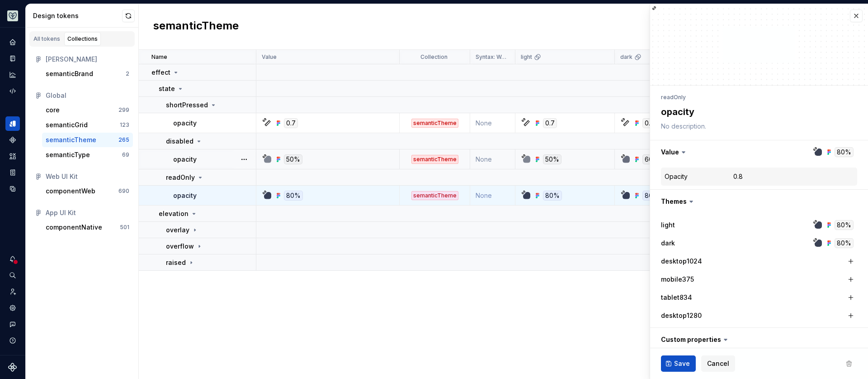 The image size is (868, 379). What do you see at coordinates (13, 367) in the screenshot?
I see `a: Supernova Logo` at bounding box center [13, 367].